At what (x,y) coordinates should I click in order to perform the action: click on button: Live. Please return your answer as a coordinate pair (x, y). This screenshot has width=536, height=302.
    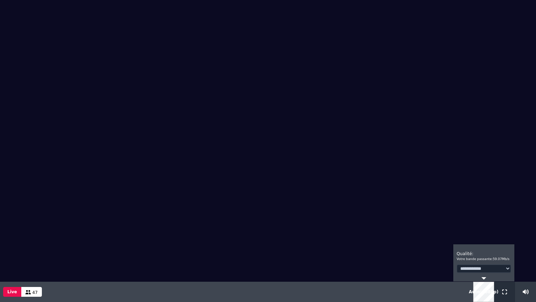
    Looking at the image, I should click on (12, 291).